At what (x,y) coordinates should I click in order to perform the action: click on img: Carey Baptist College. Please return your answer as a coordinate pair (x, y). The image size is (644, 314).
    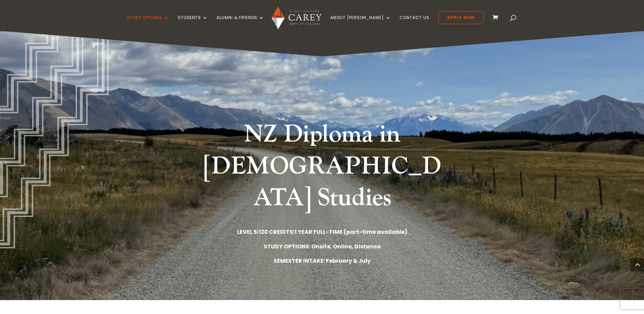
    Looking at the image, I should click on (296, 18).